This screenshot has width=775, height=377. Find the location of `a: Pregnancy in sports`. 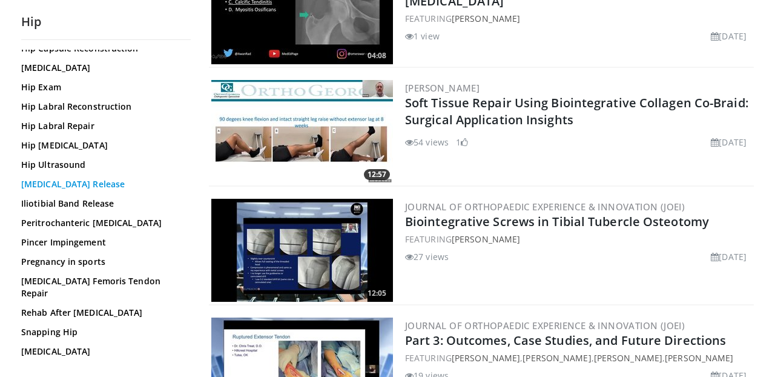

a: Pregnancy in sports is located at coordinates (103, 262).